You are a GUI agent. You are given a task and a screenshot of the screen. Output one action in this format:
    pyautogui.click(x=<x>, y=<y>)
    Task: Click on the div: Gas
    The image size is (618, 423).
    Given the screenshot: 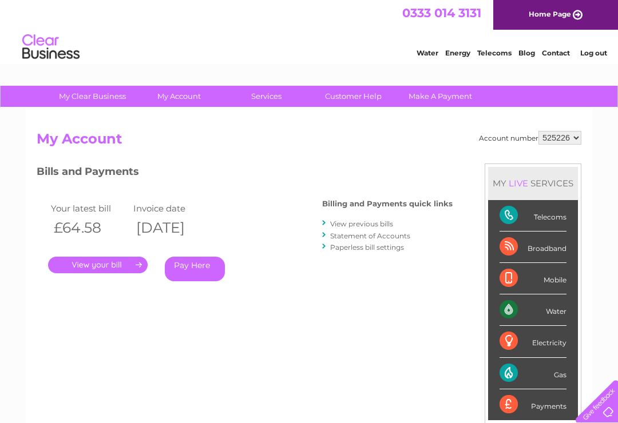 What is the action you would take?
    pyautogui.click(x=532, y=373)
    